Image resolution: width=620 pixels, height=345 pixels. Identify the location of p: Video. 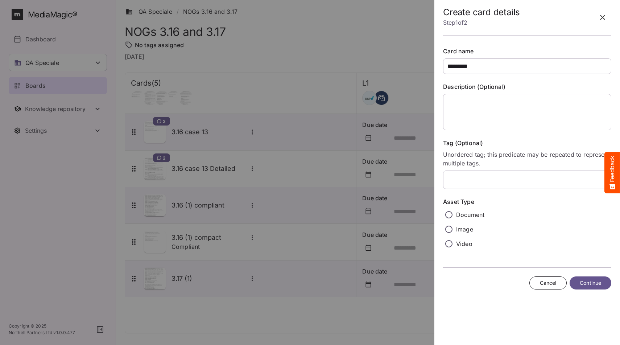
(464, 244).